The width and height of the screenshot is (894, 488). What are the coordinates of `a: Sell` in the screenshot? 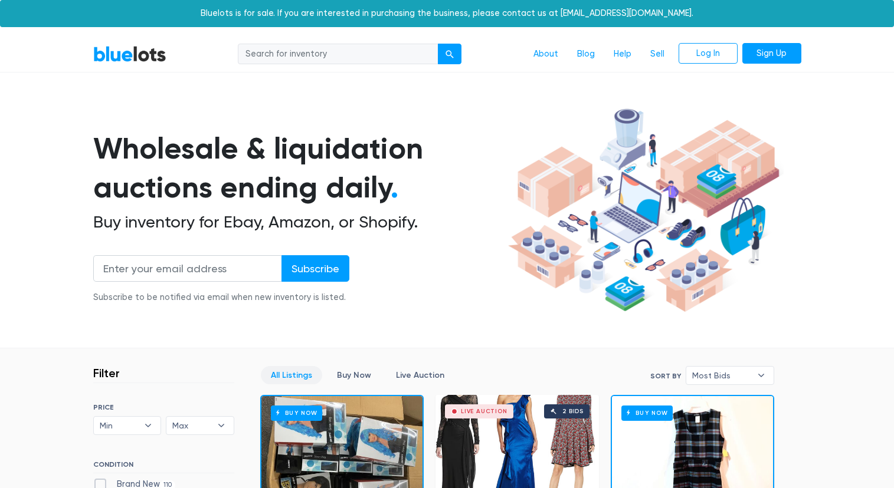 It's located at (657, 54).